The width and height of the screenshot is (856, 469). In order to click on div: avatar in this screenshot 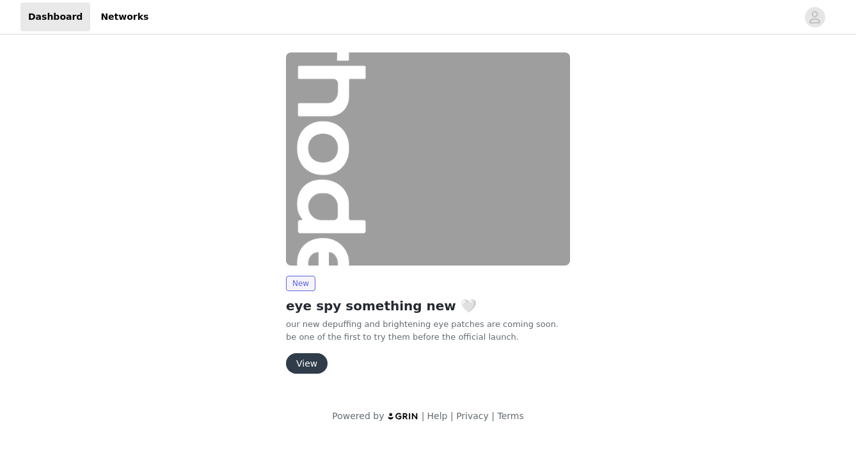, I will do `click(814, 17)`.